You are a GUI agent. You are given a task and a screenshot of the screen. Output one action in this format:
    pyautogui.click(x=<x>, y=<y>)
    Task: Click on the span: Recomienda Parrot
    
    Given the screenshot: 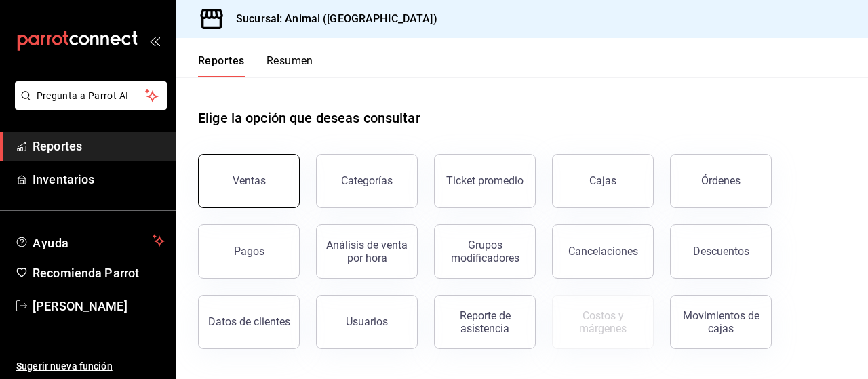 What is the action you would take?
    pyautogui.click(x=98, y=273)
    